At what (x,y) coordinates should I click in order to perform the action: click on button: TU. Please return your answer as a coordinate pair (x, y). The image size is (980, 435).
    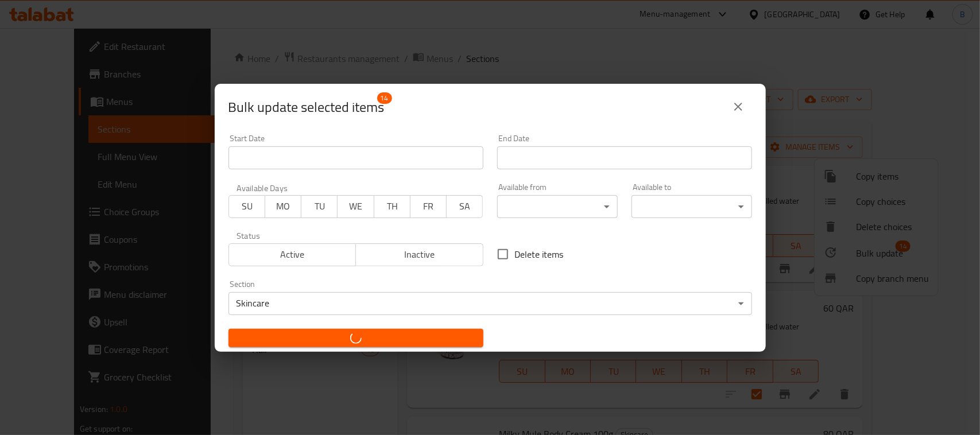
    Looking at the image, I should click on (319, 206).